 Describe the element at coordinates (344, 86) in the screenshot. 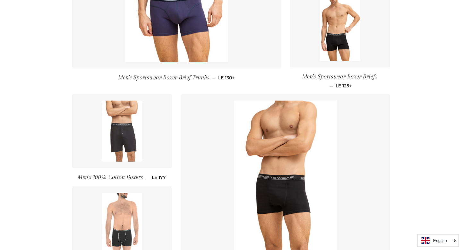

I see `span: LE 125` at that location.